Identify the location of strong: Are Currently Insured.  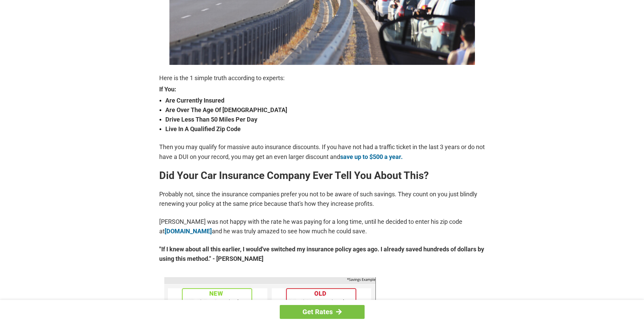
(325, 100).